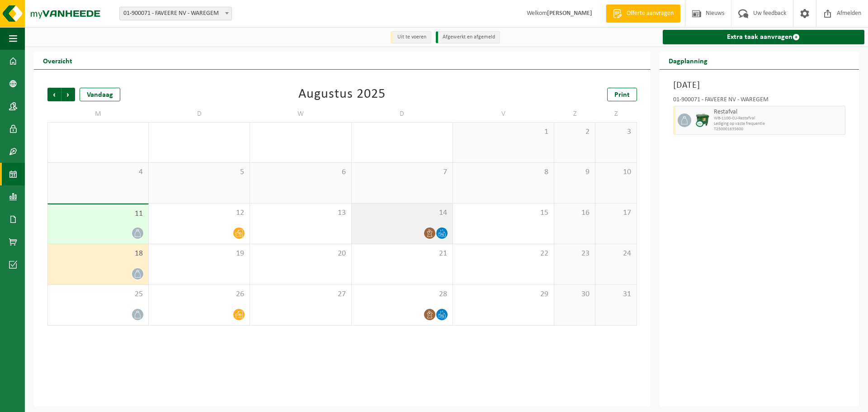  What do you see at coordinates (199, 254) in the screenshot?
I see `span: 19` at bounding box center [199, 254].